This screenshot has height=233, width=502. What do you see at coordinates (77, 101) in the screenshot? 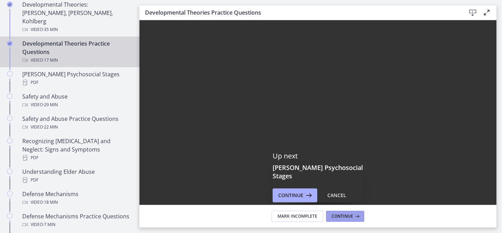
I see `div: Safety and Abuse` at bounding box center [77, 101].